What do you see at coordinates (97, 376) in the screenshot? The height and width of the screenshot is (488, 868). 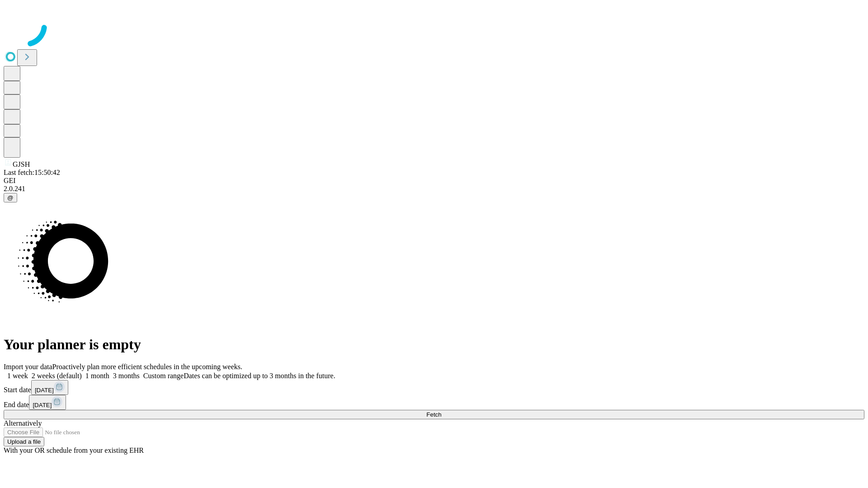 I see `span: 1 month` at bounding box center [97, 376].